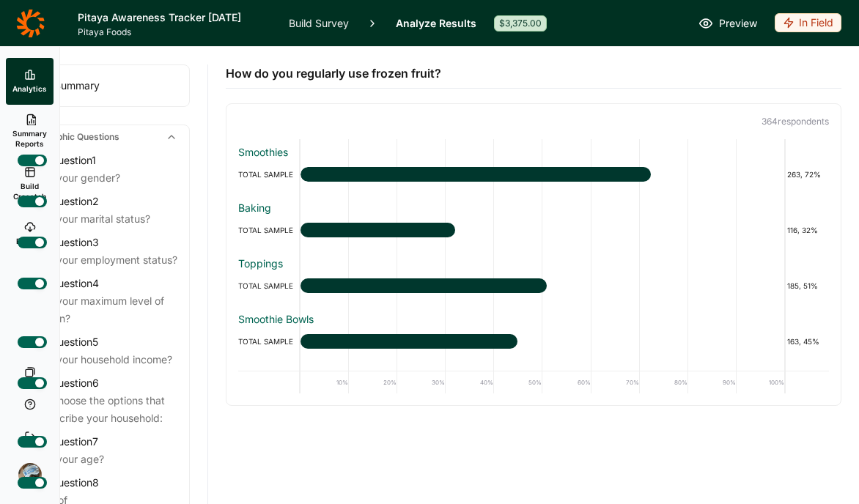 Image resolution: width=859 pixels, height=504 pixels. Describe the element at coordinates (664, 382) in the screenshot. I see `div: 80%` at that location.